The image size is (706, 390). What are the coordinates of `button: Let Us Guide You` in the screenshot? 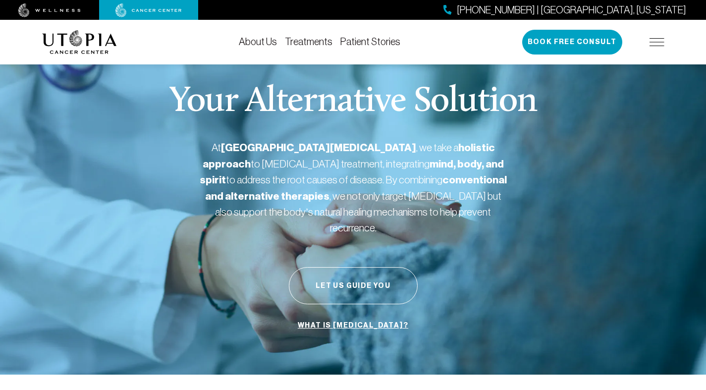 It's located at (353, 285).